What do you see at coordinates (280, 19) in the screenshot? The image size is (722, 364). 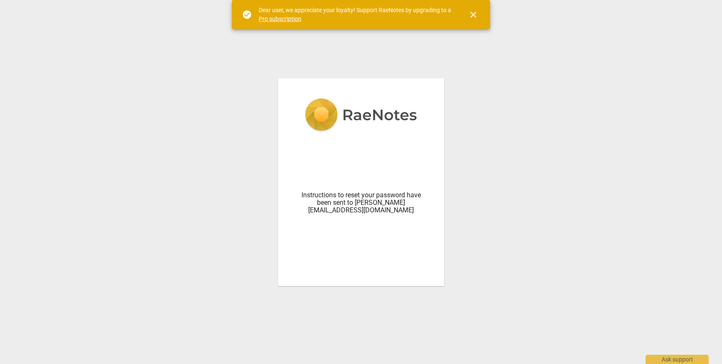 I see `a: Pro subscription` at bounding box center [280, 19].